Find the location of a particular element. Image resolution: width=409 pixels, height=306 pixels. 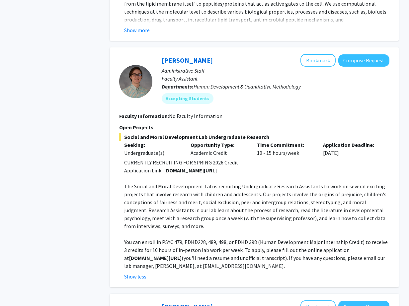

div: 10 - 15 hours/week is located at coordinates (285, 149).